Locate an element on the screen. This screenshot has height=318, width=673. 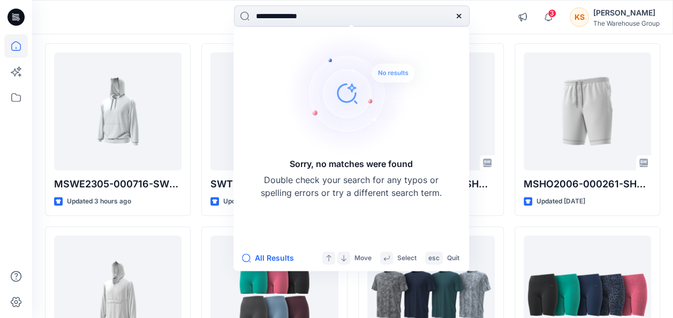
button: All Results is located at coordinates (272, 258).